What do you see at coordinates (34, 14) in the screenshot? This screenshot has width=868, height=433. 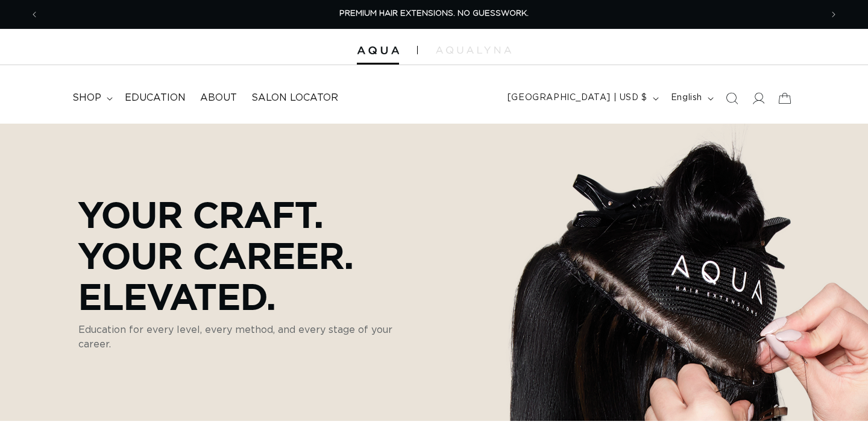 I see `button: Previous announcement` at bounding box center [34, 14].